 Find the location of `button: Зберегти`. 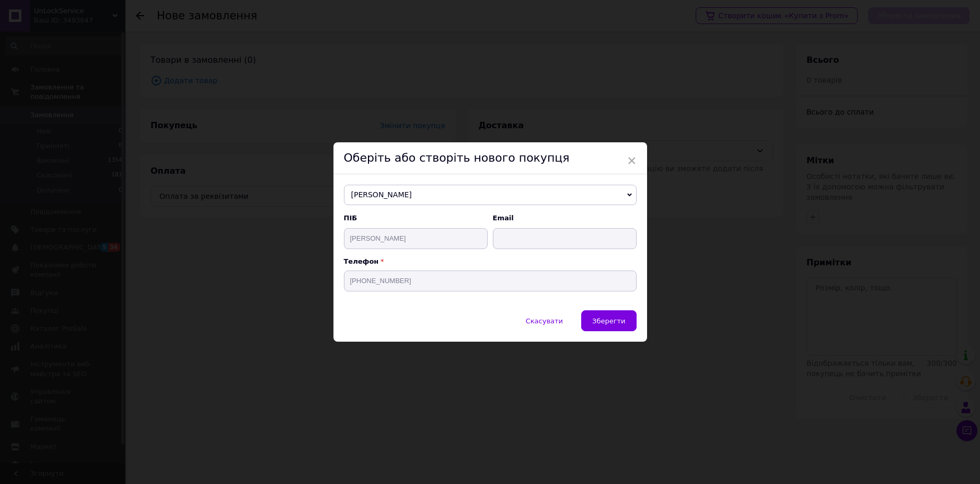

button: Зберегти is located at coordinates (608, 321).